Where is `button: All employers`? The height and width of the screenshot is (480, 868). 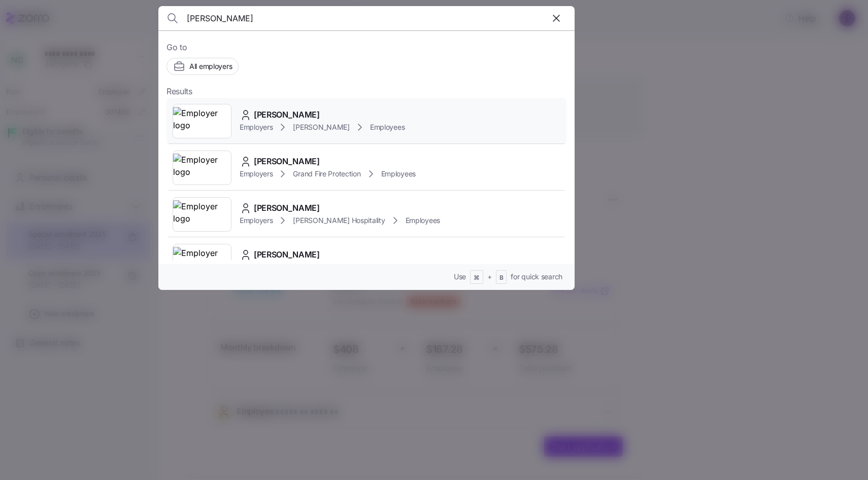 button: All employers is located at coordinates (203, 67).